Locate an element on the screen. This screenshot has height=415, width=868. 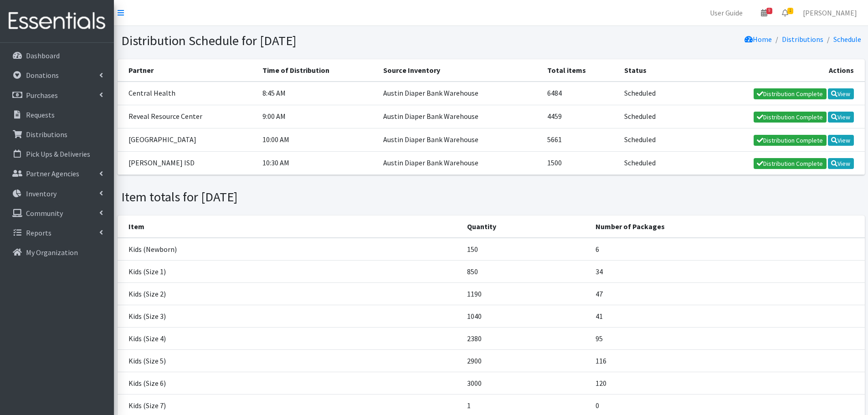
td: 4459 is located at coordinates (580, 116).